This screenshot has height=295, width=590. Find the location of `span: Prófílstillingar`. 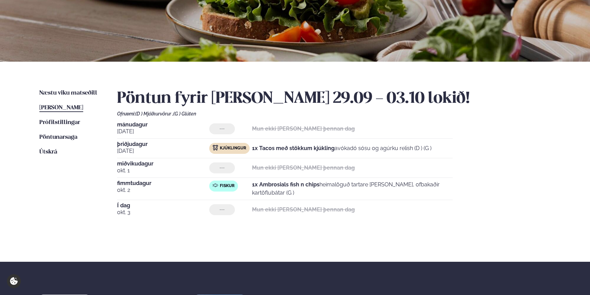

span: Prófílstillingar is located at coordinates (60, 122).